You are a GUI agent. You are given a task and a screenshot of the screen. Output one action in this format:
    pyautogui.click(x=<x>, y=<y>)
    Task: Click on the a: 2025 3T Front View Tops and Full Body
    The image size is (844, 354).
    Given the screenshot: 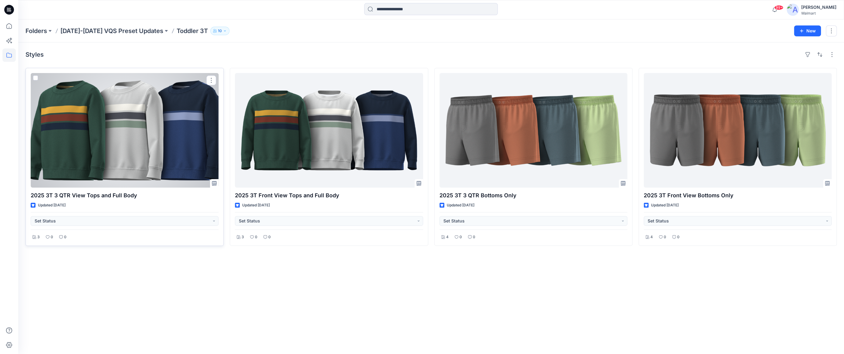 What is the action you would take?
    pyautogui.click(x=329, y=130)
    